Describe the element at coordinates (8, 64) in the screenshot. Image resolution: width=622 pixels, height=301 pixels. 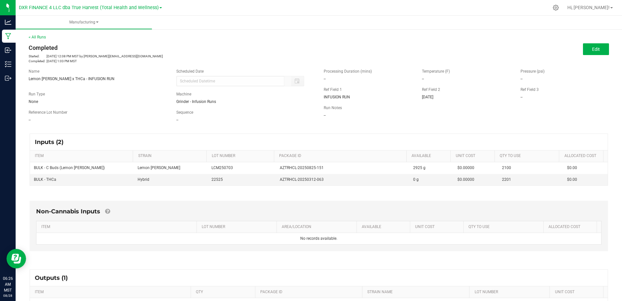
I see `inline-svg: Inventory` at that location.